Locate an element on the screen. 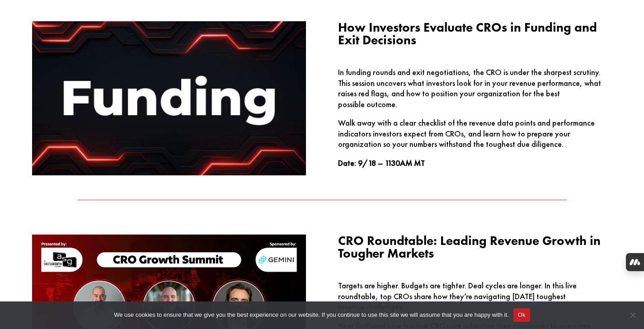 The height and width of the screenshot is (329, 644). button: Ok is located at coordinates (522, 315).